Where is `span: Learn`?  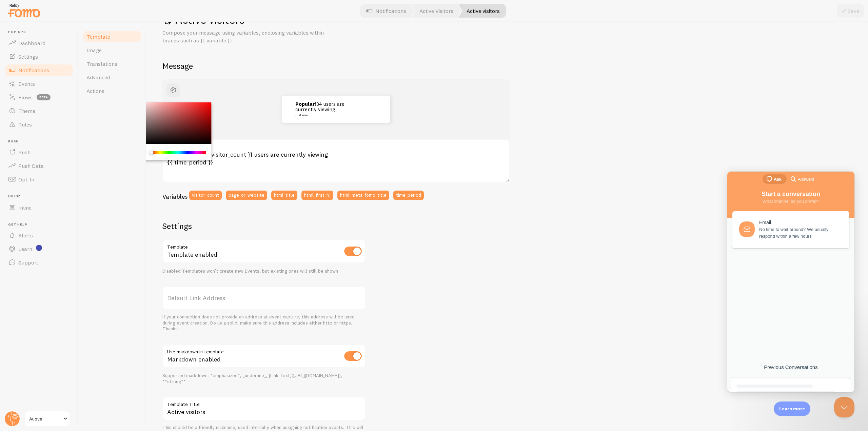 span: Learn is located at coordinates (25, 249).